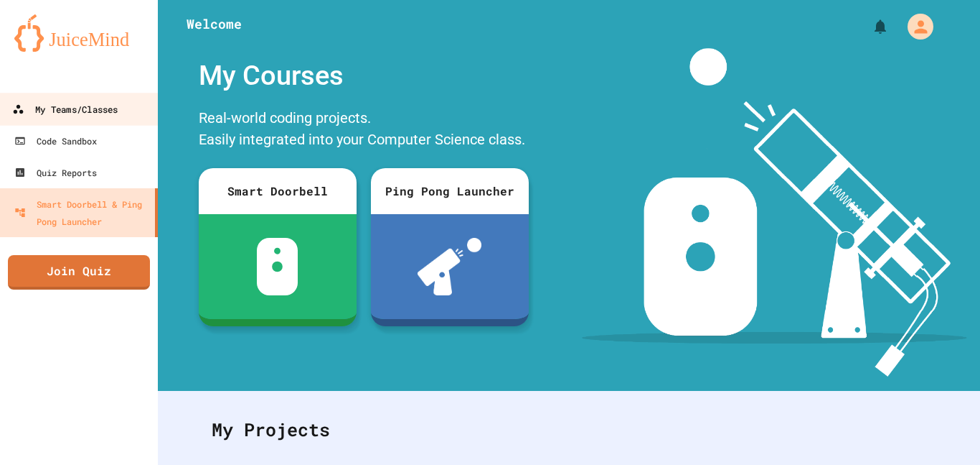  Describe the element at coordinates (55, 140) in the screenshot. I see `div: Code Sandbox` at that location.